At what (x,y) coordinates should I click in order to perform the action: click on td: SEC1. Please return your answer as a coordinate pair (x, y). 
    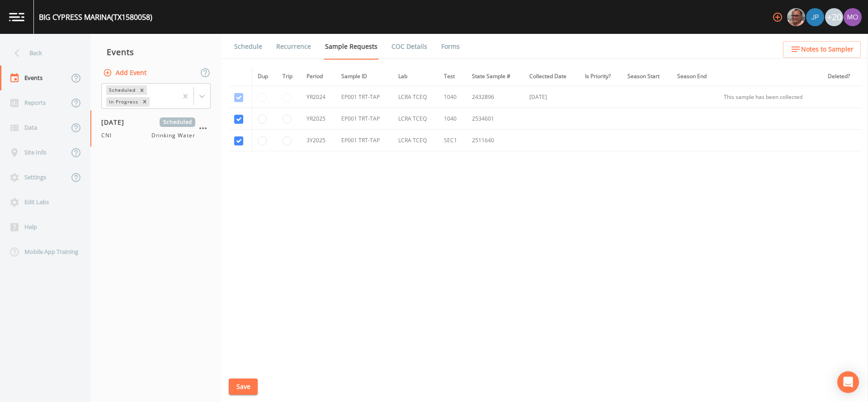
    Looking at the image, I should click on (453, 140).